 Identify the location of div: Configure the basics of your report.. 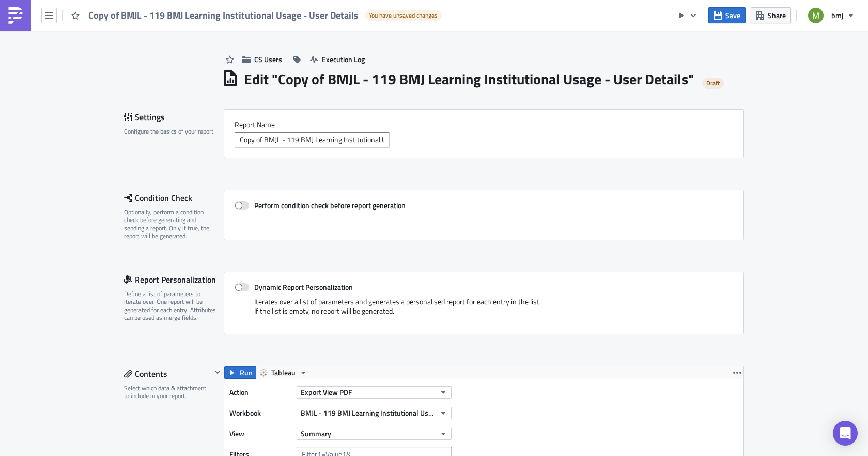
(170, 131).